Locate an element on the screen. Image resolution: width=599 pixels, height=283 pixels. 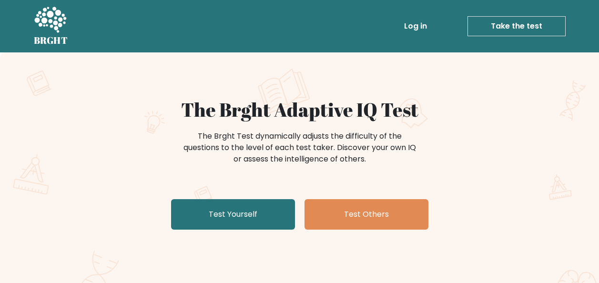
a: Test Yourself is located at coordinates (233, 214).